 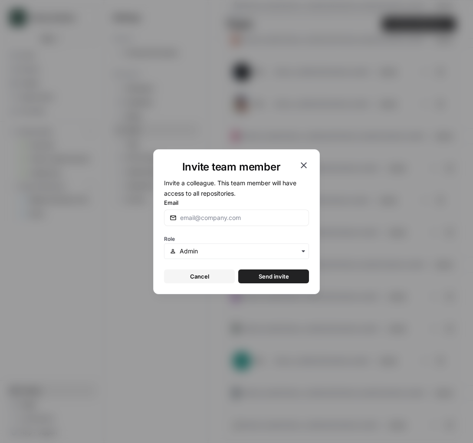 What do you see at coordinates (169, 238) in the screenshot?
I see `span: Role` at bounding box center [169, 238].